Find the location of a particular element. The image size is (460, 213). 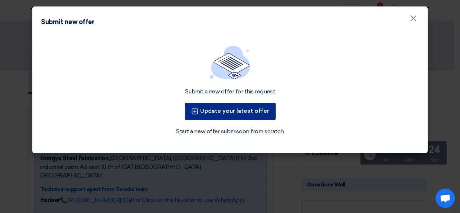

a: Start a new offer submission from scratch is located at coordinates (230, 132).